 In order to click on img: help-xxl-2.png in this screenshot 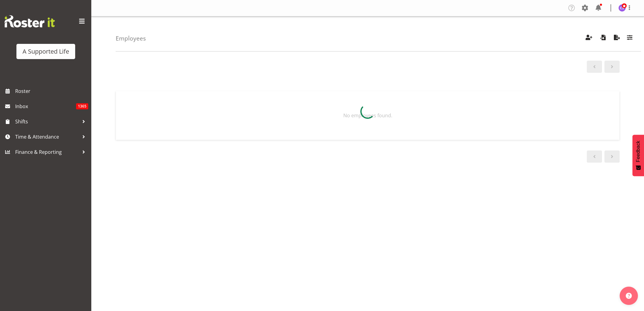, I will do `click(629, 296)`.